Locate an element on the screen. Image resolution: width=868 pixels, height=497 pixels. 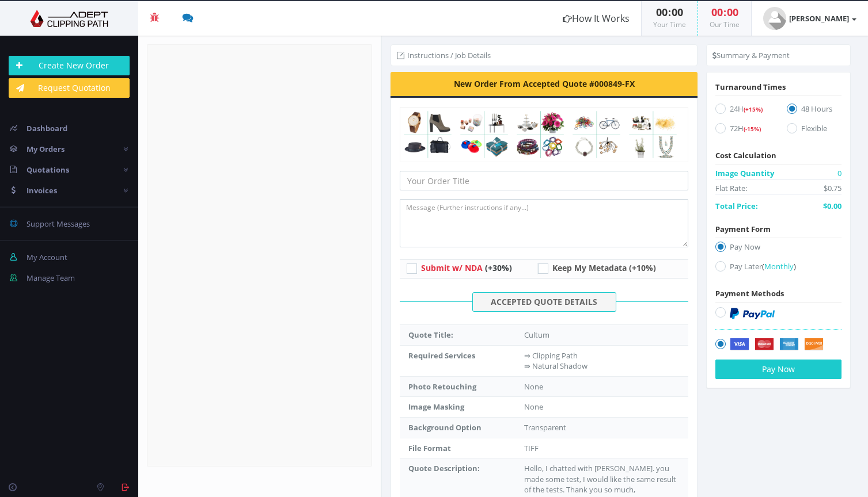
a: (Monthly) is located at coordinates (779, 267).